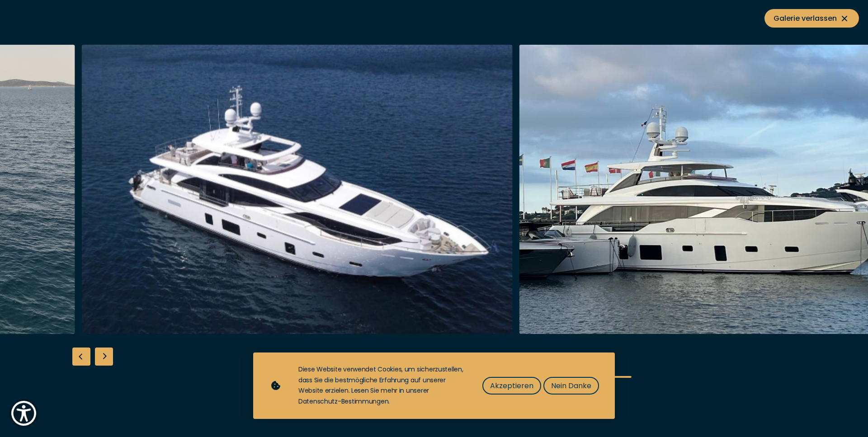 This screenshot has height=437, width=868. What do you see at coordinates (382, 385) in the screenshot?
I see `div: Diese Website verwendet Cookies, um sicherzustellen, dass Sie die bestmögliche Erfahrung auf unse...` at bounding box center [382, 385].